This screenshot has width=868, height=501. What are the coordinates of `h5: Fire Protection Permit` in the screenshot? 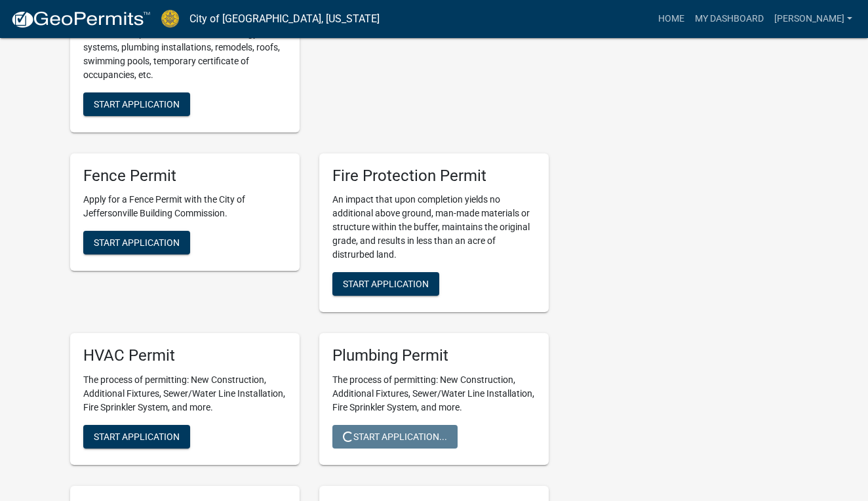 It's located at (434, 175).